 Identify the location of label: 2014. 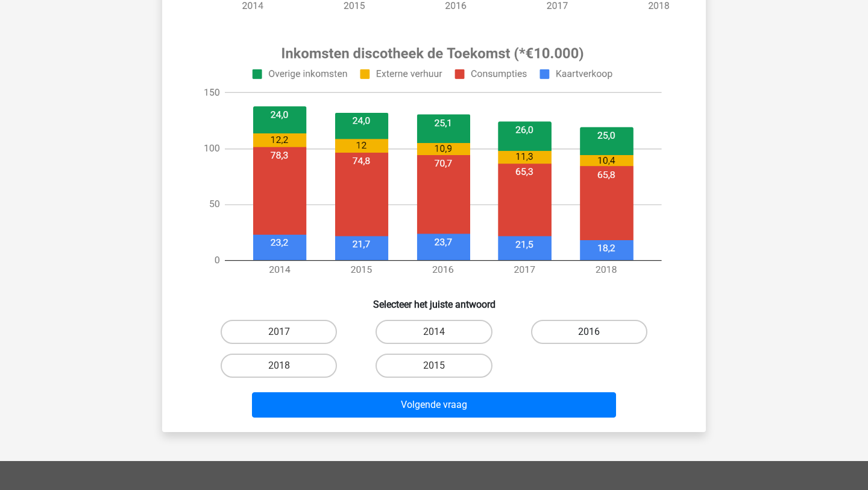
(433, 332).